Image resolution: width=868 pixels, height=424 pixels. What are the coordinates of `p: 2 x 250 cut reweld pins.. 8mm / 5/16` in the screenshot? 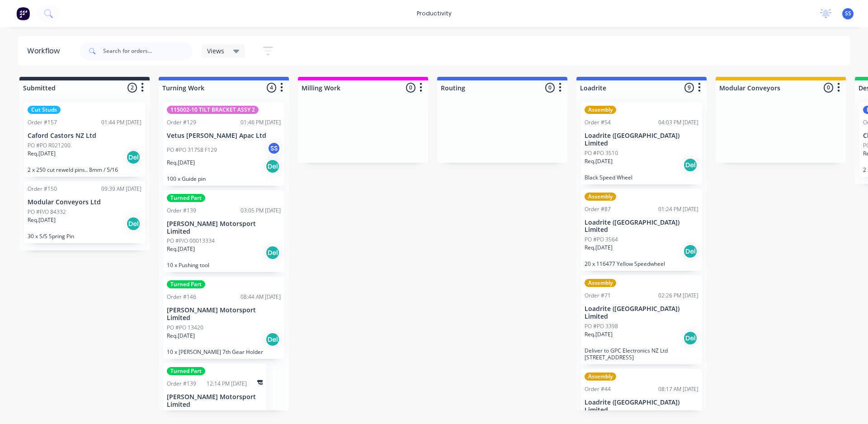 It's located at (84, 169).